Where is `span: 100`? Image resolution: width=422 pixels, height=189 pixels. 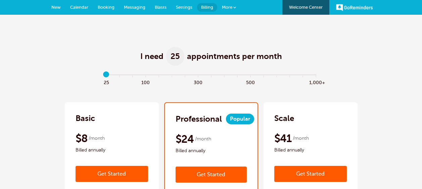
span: 100 is located at coordinates (145, 82).